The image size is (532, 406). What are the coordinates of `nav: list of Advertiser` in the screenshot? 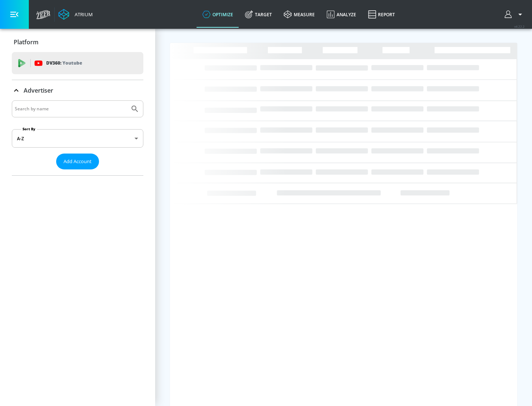 It's located at (78, 172).